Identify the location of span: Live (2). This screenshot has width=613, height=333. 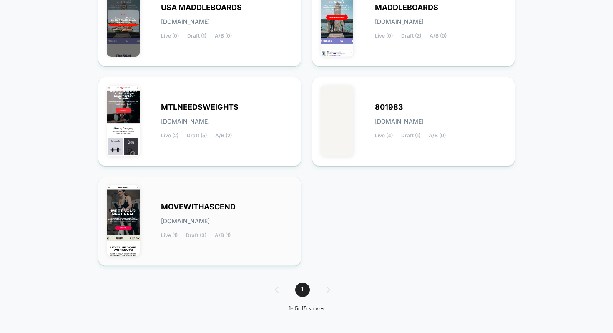
(170, 136).